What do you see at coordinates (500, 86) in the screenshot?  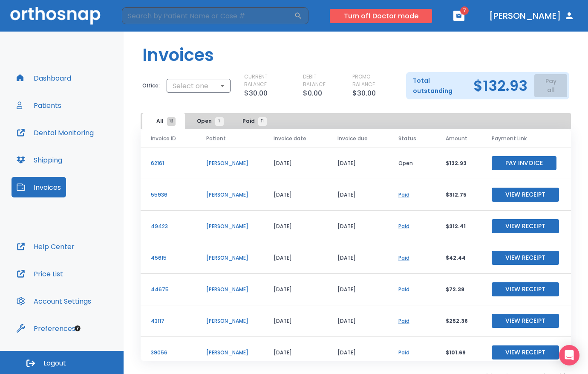 I see `h2: $132.93` at bounding box center [500, 86].